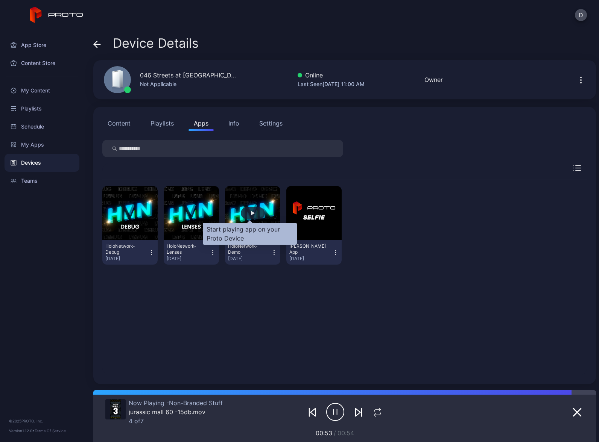  Describe the element at coordinates (42, 181) in the screenshot. I see `a: Teams` at that location.